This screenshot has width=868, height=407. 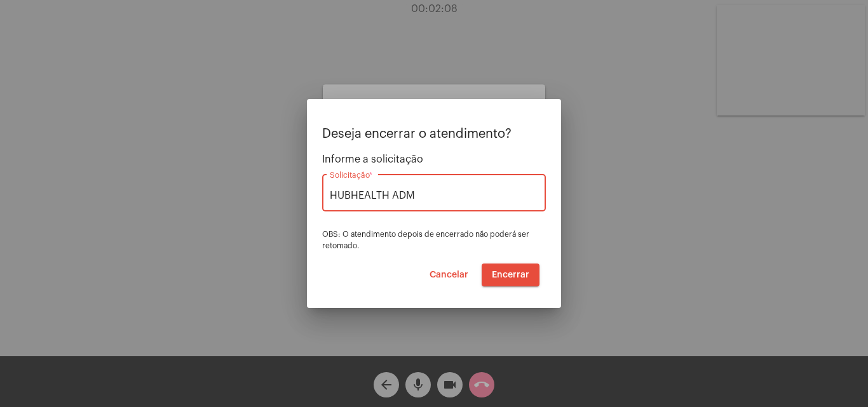 What do you see at coordinates (510, 275) in the screenshot?
I see `span: Encerrar` at bounding box center [510, 275].